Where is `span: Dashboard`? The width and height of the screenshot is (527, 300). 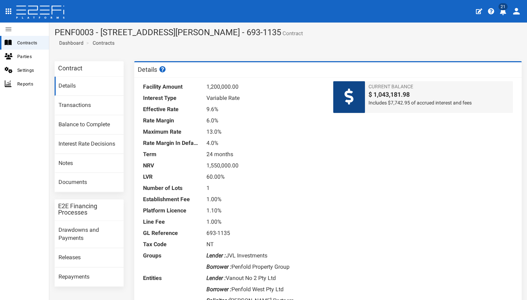
span: Dashboard is located at coordinates (70, 43).